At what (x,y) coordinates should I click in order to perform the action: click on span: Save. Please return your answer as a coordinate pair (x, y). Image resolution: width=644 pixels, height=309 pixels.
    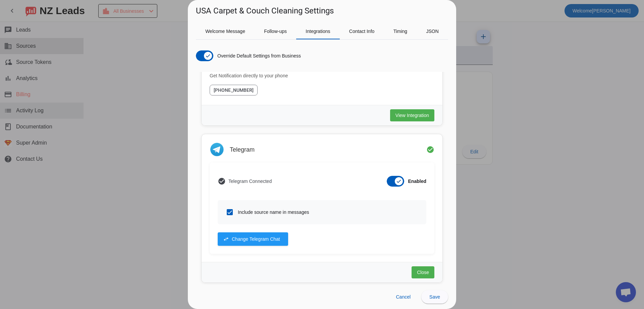
    Looking at the image, I should click on (435, 296).